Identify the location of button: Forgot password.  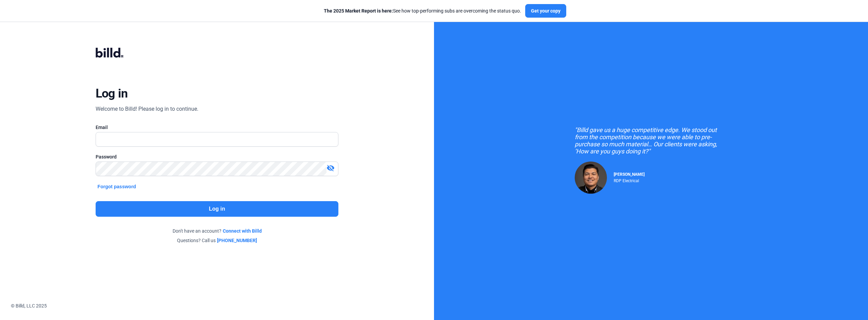
(117, 186).